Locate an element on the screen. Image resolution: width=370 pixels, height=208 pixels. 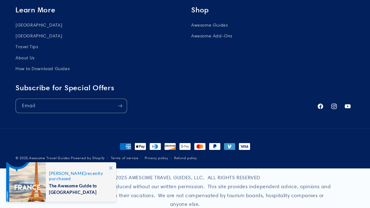
a: How to Download Guides is located at coordinates (42, 69).